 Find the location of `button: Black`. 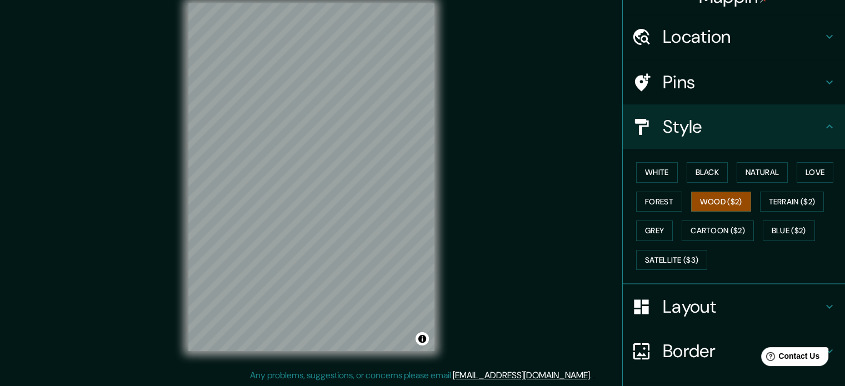

button: Black is located at coordinates (707, 172).